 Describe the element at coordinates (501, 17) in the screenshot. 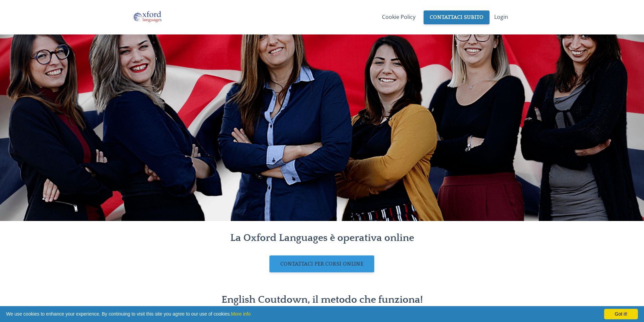

I see `a: Login` at that location.